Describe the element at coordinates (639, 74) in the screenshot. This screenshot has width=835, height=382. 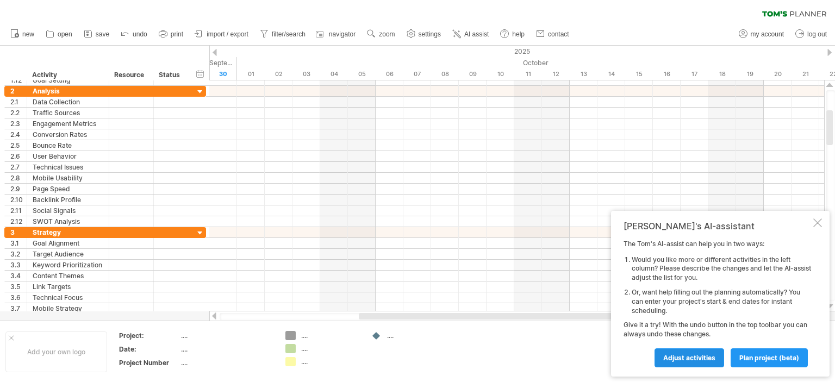
I see `div: Wednesday, 15 October 2025` at that location.